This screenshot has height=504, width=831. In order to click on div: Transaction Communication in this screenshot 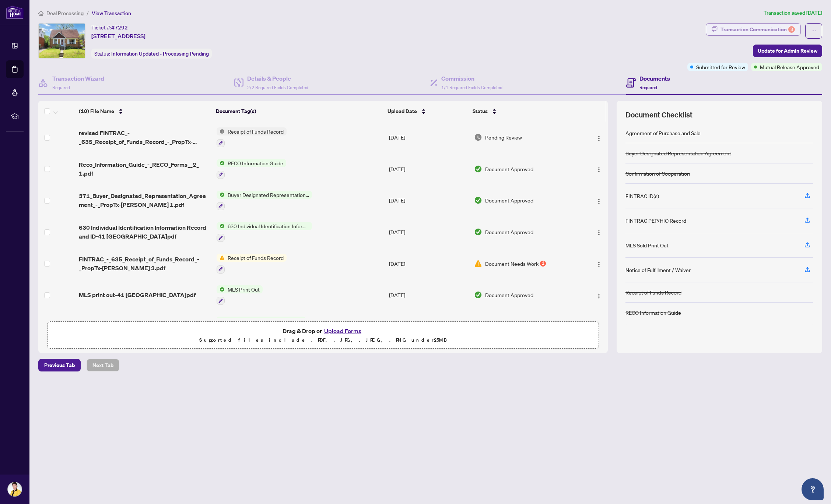, I will do `click(758, 30)`.